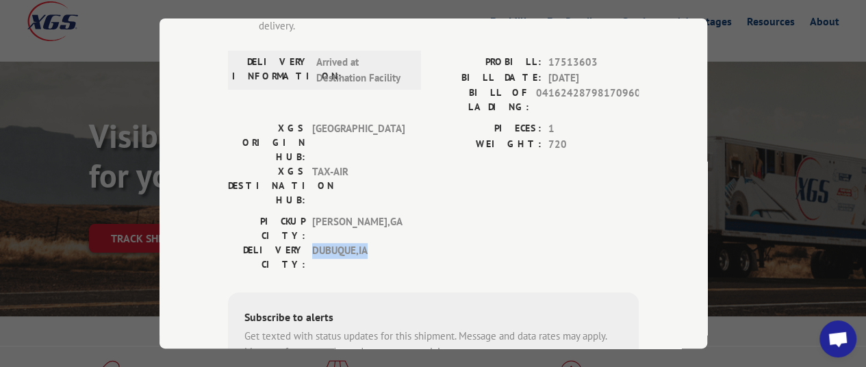 This screenshot has width=866, height=367. Describe the element at coordinates (266, 229) in the screenshot. I see `label: PICKUP CITY:` at that location.